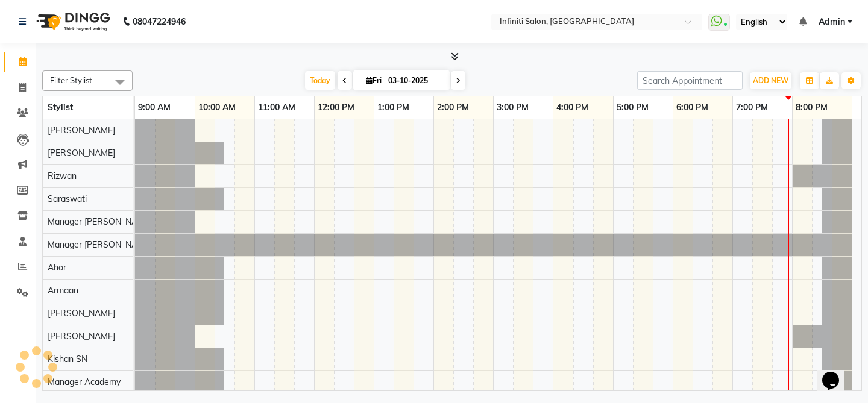 Image resolution: width=868 pixels, height=403 pixels. What do you see at coordinates (72, 22) in the screenshot?
I see `img: logo` at bounding box center [72, 22].